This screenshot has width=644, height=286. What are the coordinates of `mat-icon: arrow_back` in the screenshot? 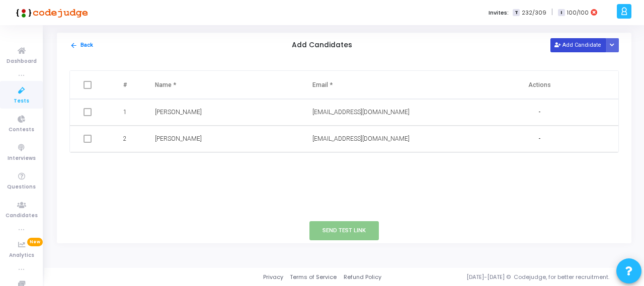 It's located at (74, 45).